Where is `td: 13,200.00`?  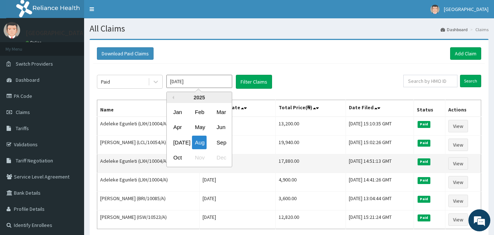 td: 13,200.00 is located at coordinates (311, 126).